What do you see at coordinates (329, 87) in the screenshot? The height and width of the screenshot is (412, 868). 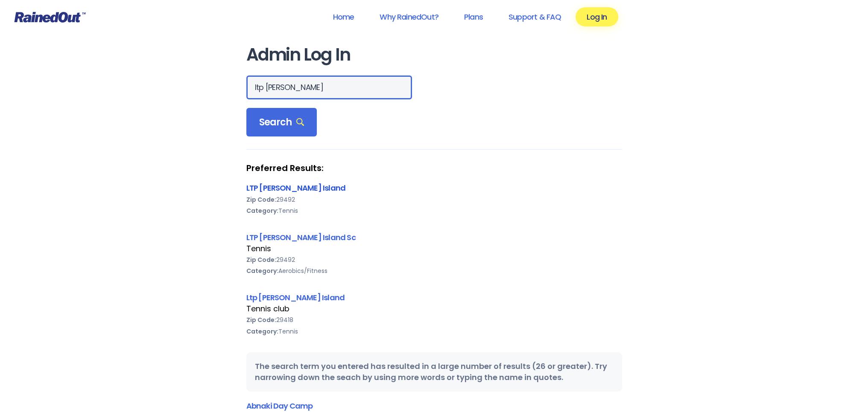 I see `input: Search Orgs…` at bounding box center [329, 87].